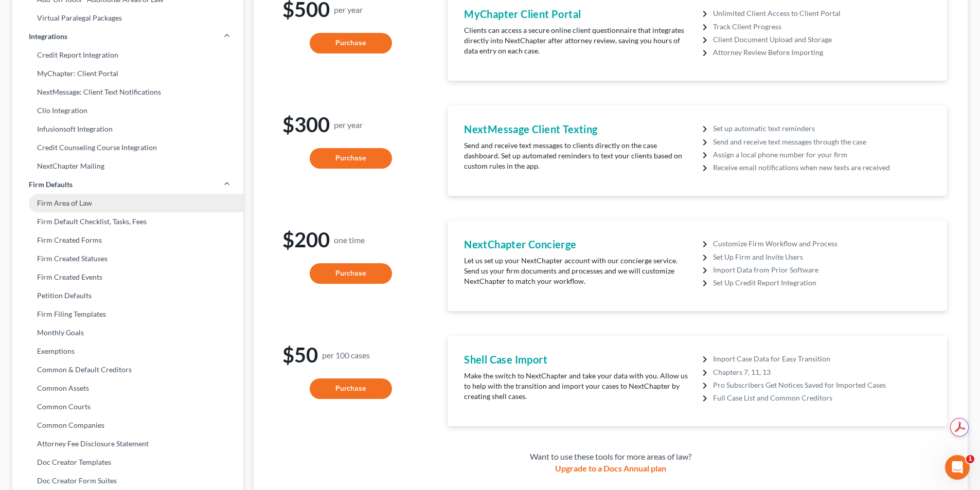  What do you see at coordinates (128, 277) in the screenshot?
I see `a: Firm Created Events` at bounding box center [128, 277].